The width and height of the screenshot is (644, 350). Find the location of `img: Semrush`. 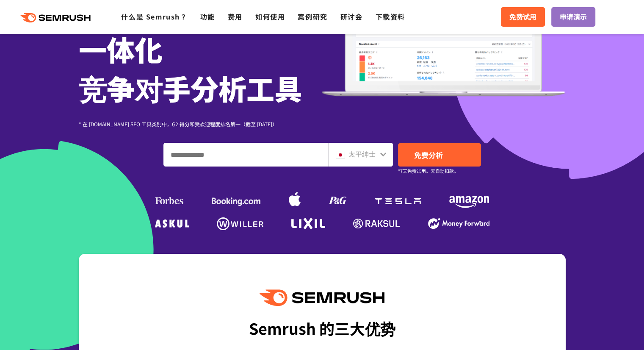

img: Semrush is located at coordinates (322, 298).